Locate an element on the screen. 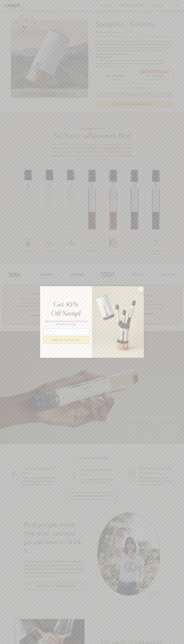 This screenshot has width=184, height=644. em: Get 10% Off Sampl is located at coordinates (66, 309).